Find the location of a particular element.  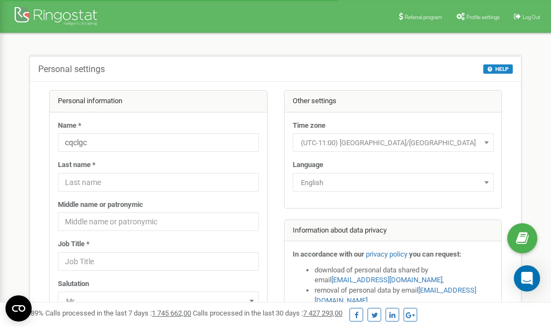

div: Open Intercom Messenger is located at coordinates (527, 278).